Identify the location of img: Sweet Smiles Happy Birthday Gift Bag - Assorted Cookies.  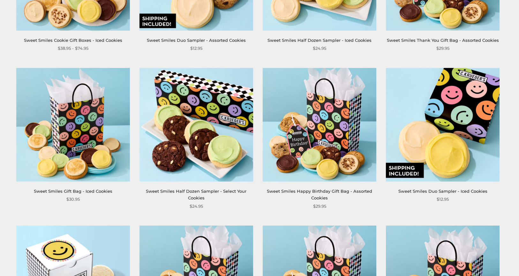
(319, 125).